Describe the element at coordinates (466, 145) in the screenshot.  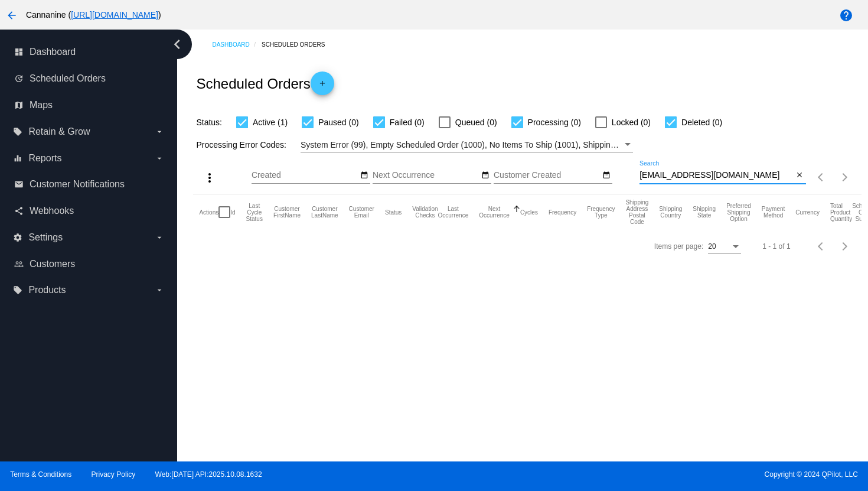
I see `mat-select: Filter by Processing Error Codes` at that location.